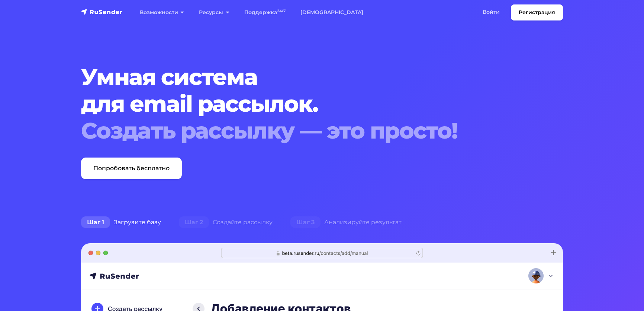 The image size is (644, 311). Describe the element at coordinates (302, 130) in the screenshot. I see `div: Создать рассылку — это просто!` at that location.